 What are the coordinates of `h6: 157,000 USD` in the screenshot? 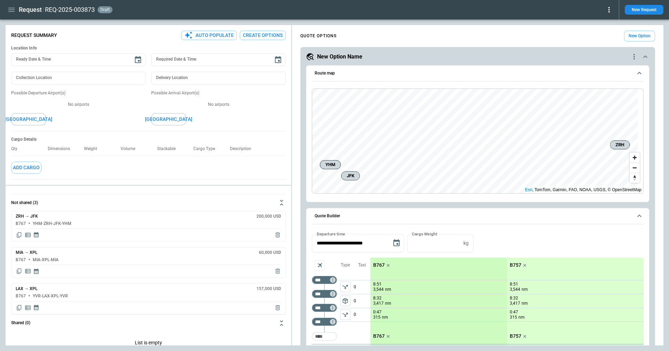 It's located at (269, 289).